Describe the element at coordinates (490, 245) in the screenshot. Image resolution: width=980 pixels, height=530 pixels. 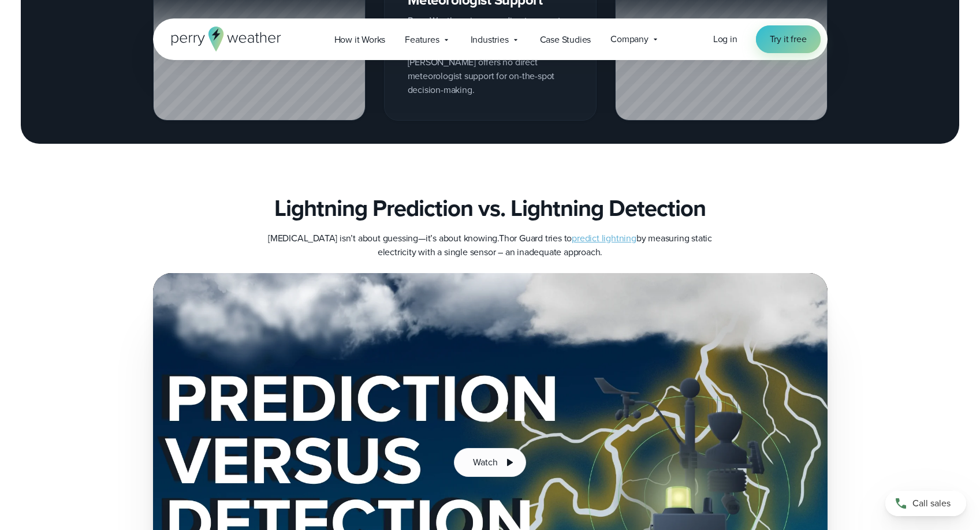
I see `p: Thor Guard tries to by measuring static electricity with a single sensor – an inadequate approach.` at that location.